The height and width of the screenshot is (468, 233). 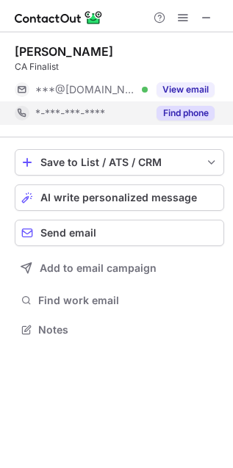 I want to click on span: Find work email, so click(x=128, y=300).